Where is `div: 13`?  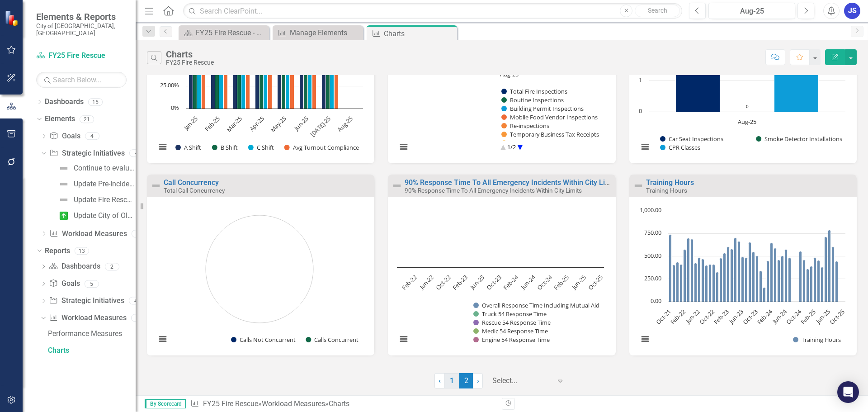
div: 13 is located at coordinates (139, 233).